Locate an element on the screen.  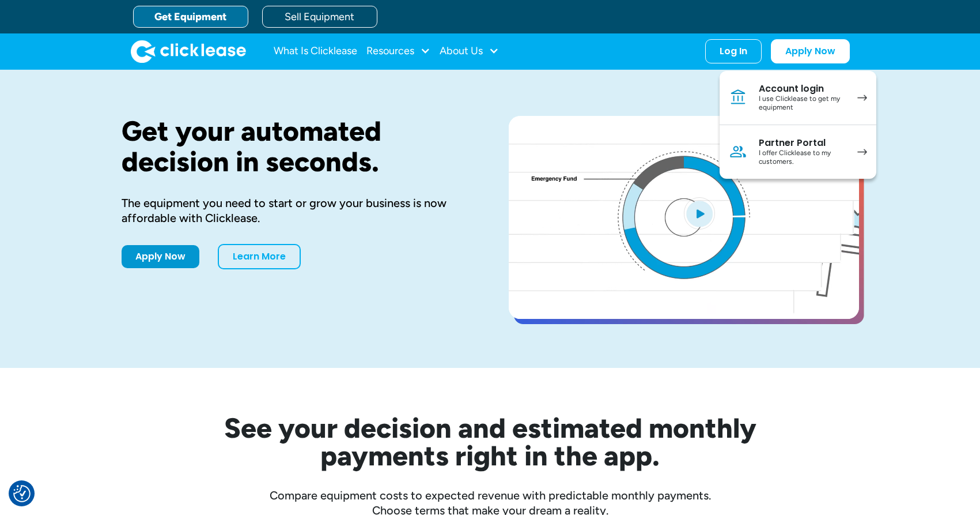
img: Person icon is located at coordinates (738, 152).